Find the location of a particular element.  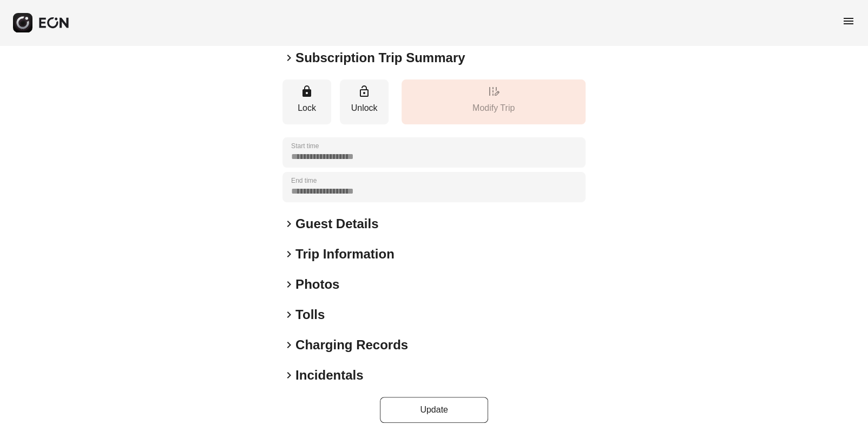

p: Unlock is located at coordinates (364, 108).